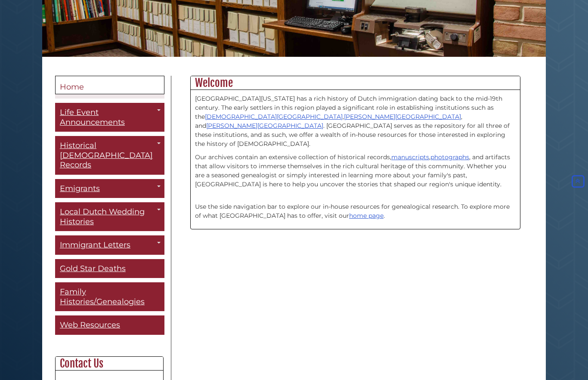 The width and height of the screenshot is (588, 380). I want to click on a: Immigrant Letters, so click(110, 245).